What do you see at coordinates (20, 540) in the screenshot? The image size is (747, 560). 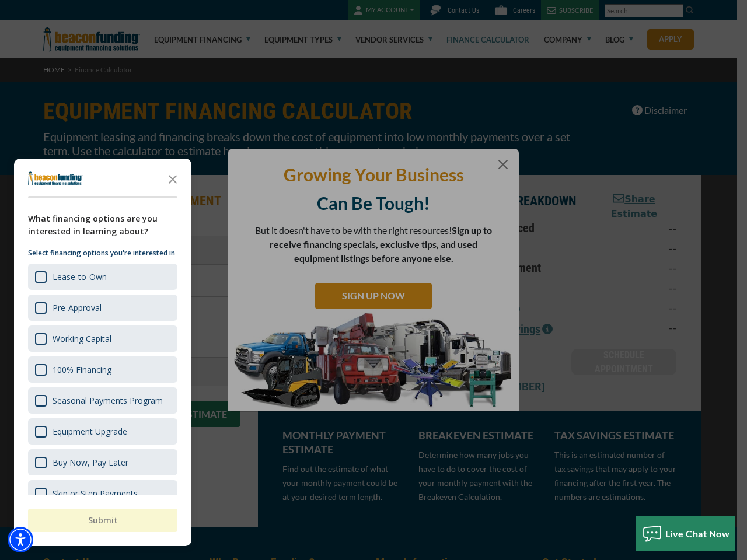 I see `div: Accessibility Menu` at bounding box center [20, 540].